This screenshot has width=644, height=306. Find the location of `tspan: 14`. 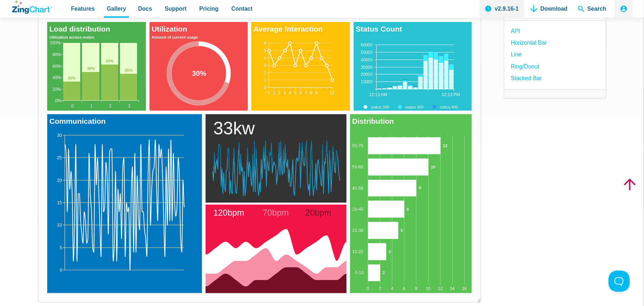

tspan: 14 is located at coordinates (452, 289).